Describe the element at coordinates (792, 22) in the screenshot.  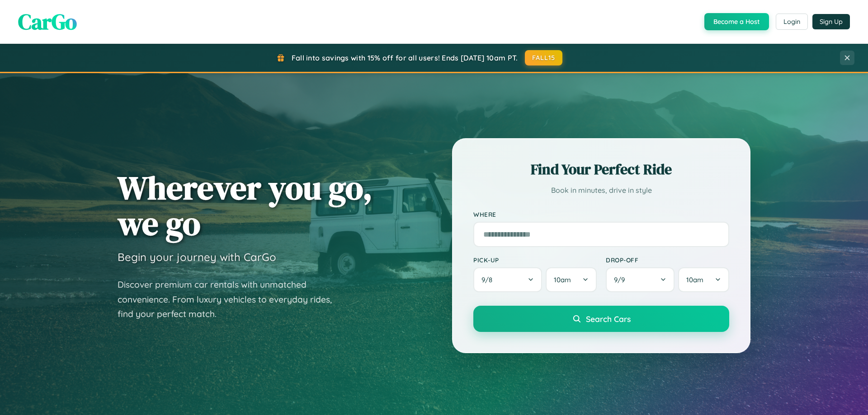
I see `button: Login` at that location.